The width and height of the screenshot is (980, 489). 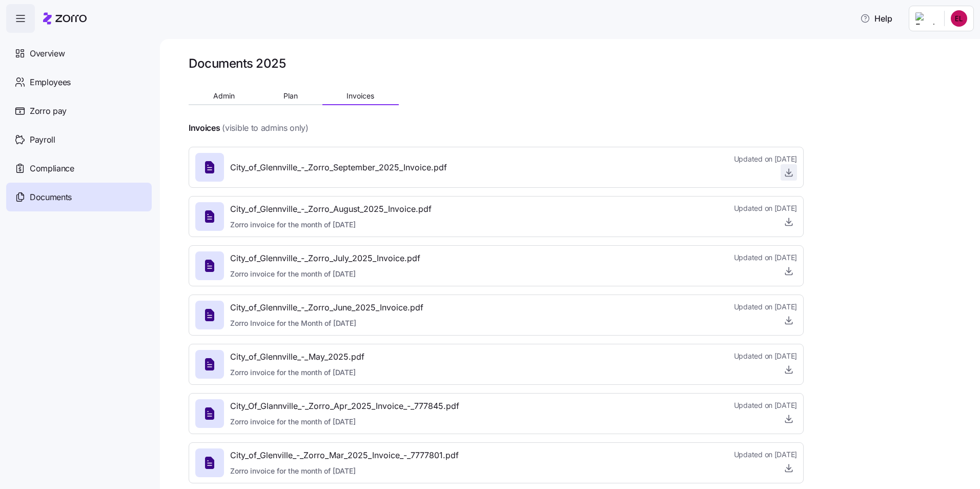 What do you see at coordinates (79, 53) in the screenshot?
I see `a: Overview` at bounding box center [79, 53].